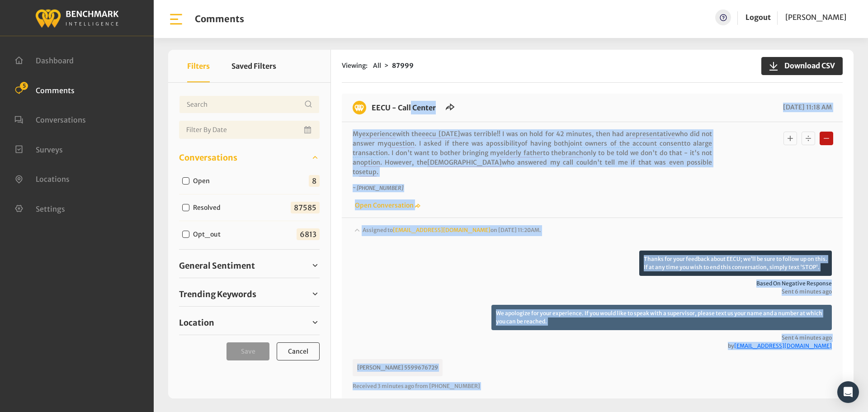 The width and height of the screenshot is (868, 412). What do you see at coordinates (186, 181) in the screenshot?
I see `input: Open` at bounding box center [186, 181].